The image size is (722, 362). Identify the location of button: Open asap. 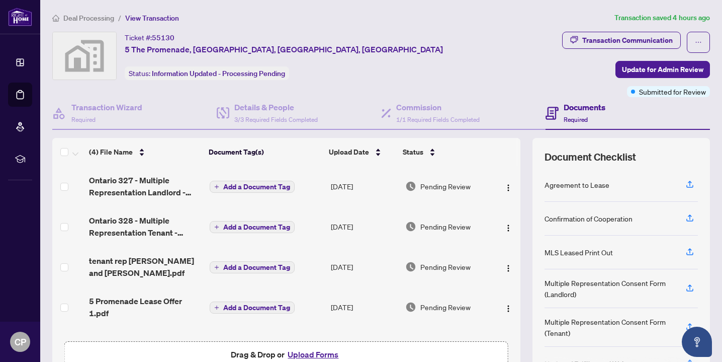
(697, 342).